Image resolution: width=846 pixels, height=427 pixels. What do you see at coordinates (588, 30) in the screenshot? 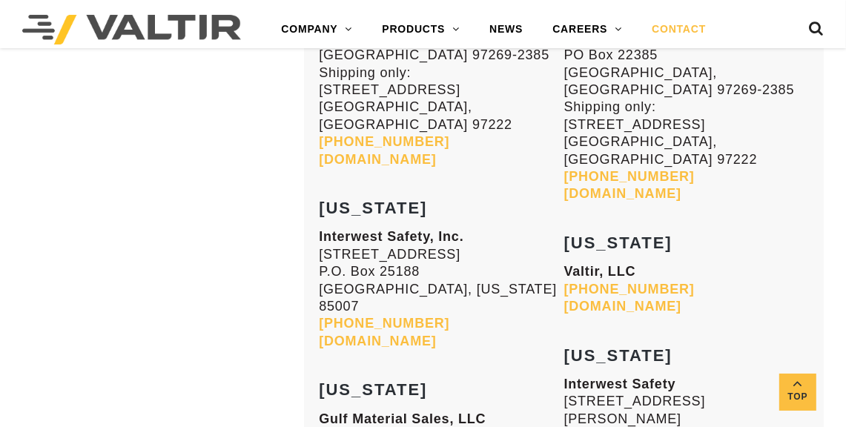
I see `a: CAREERS` at bounding box center [588, 30].